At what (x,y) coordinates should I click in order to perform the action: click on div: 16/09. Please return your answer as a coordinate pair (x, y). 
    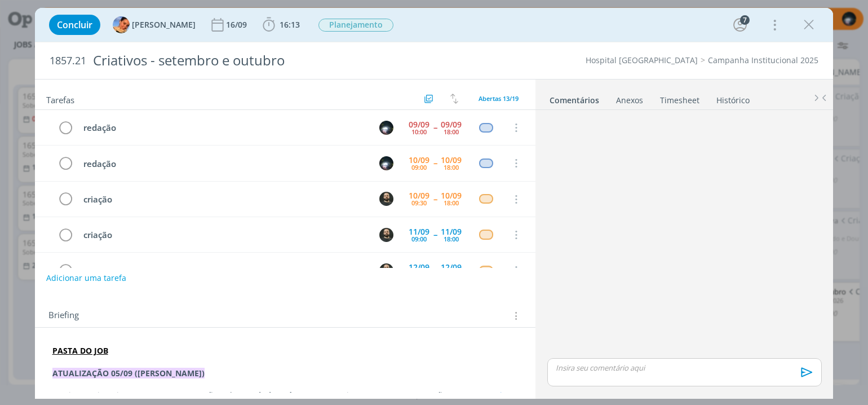
    Looking at the image, I should click on (237, 25).